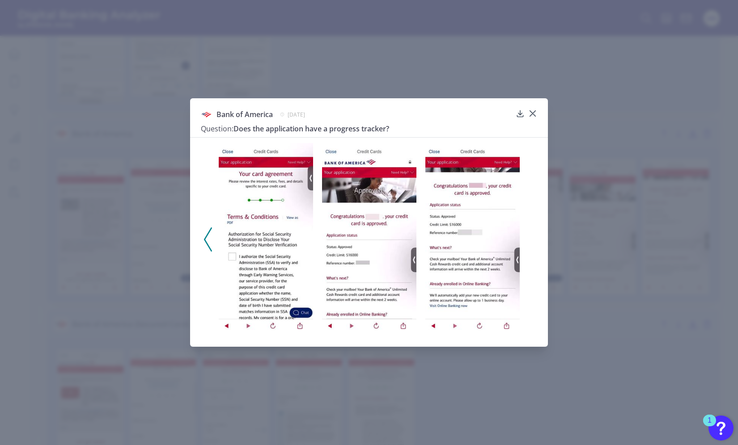  Describe the element at coordinates (245, 114) in the screenshot. I see `span: Bank of America` at that location.